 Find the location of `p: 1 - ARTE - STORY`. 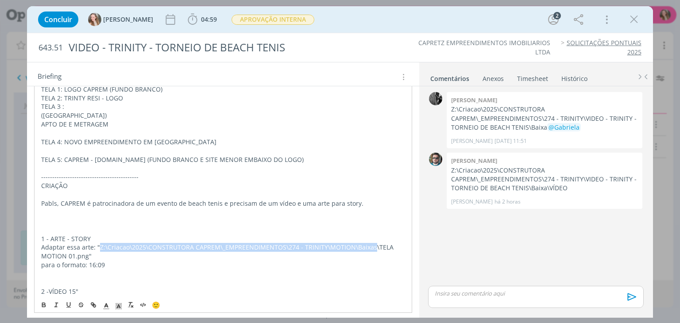

p: 1 - ARTE - STORY is located at coordinates (223, 239).